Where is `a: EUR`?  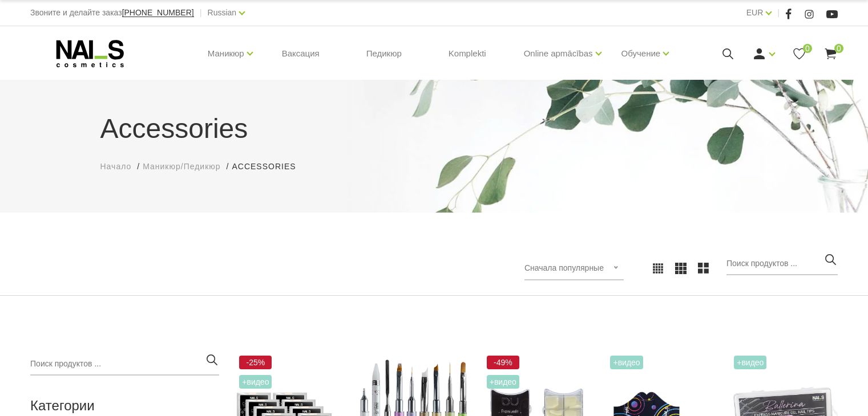
a: EUR is located at coordinates (755, 12).